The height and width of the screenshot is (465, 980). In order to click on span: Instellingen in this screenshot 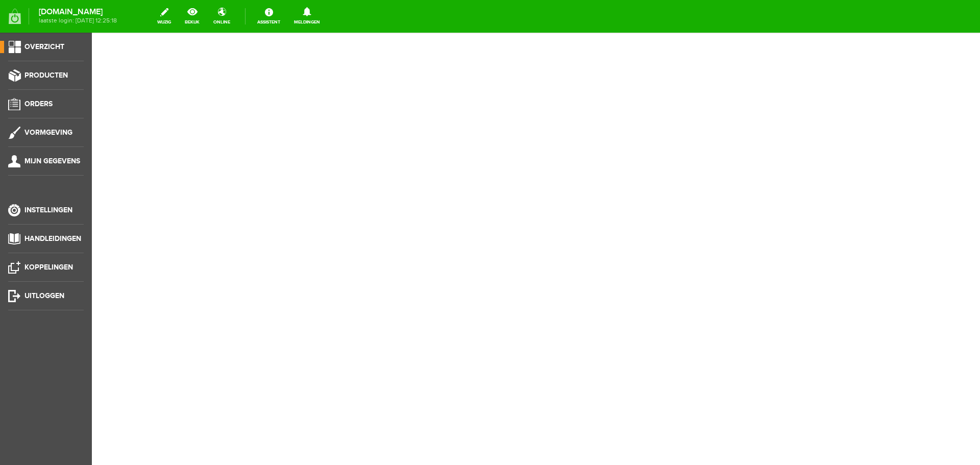, I will do `click(49, 210)`.